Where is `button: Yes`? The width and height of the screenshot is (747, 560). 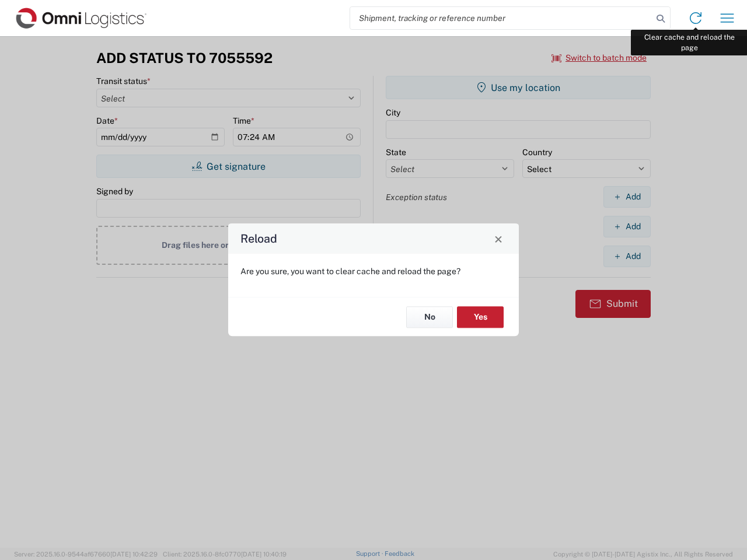 button: Yes is located at coordinates (480, 317).